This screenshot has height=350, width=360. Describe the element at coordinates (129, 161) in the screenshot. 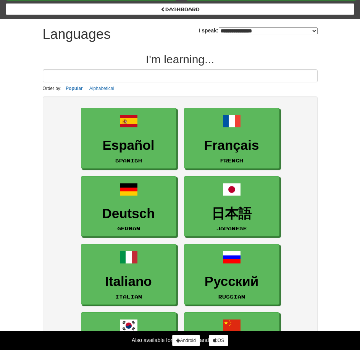

I see `small: Spanish` at that location.